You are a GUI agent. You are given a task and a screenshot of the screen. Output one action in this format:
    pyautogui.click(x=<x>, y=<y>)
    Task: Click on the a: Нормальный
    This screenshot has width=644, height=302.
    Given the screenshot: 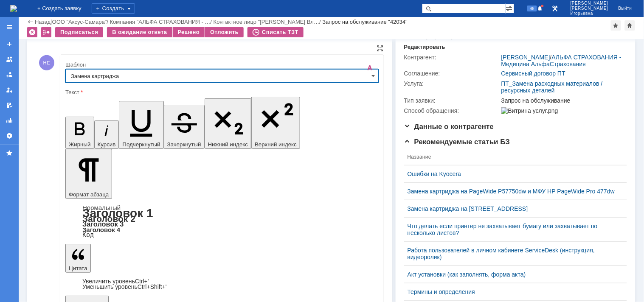 What is the action you would take?
    pyautogui.click(x=101, y=207)
    